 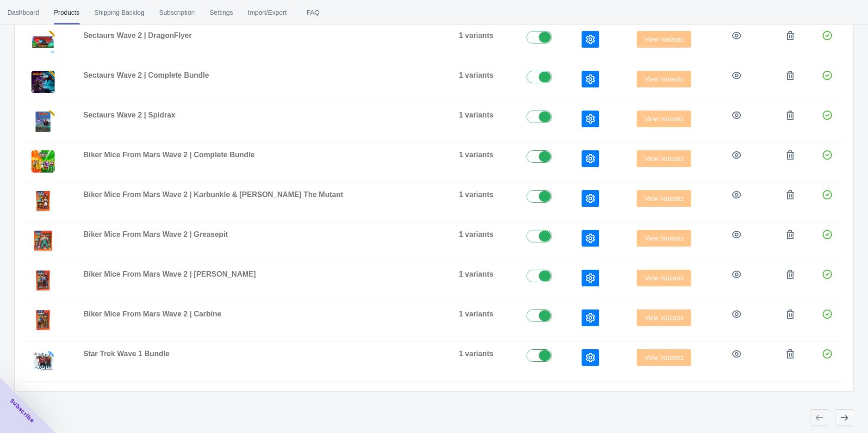 What do you see at coordinates (156, 234) in the screenshot?
I see `span: Biker Mice From Mars Wave 2 | Greasepit` at bounding box center [156, 234].